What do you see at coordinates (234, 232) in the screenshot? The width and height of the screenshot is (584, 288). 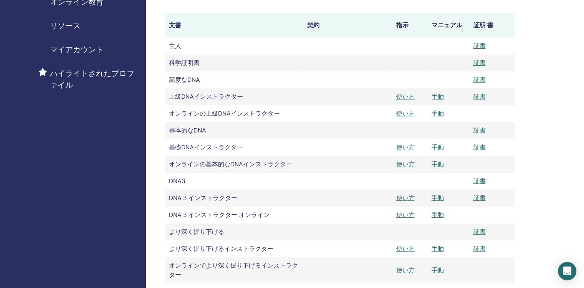 I see `td: より深く掘り下げる` at bounding box center [234, 232].